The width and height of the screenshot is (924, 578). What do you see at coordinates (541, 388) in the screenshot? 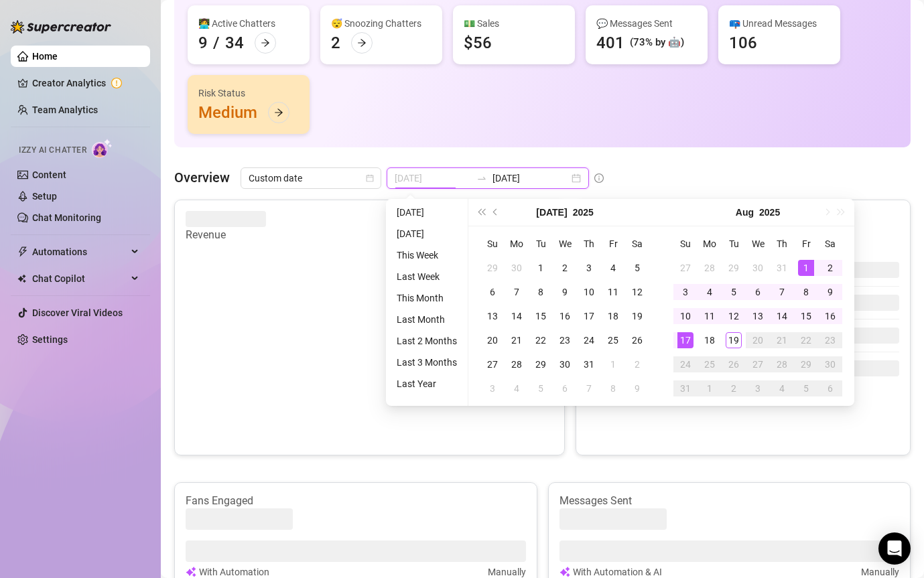
I see `div: 5` at bounding box center [541, 388].